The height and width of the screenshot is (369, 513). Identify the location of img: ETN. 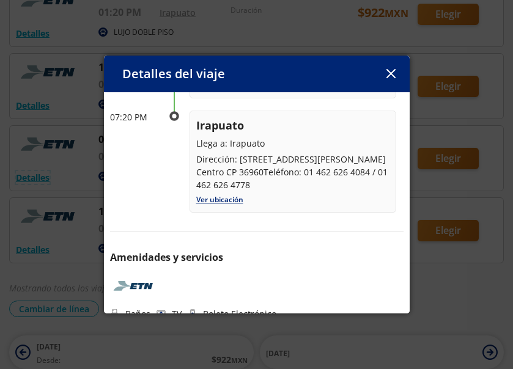
(135, 286).